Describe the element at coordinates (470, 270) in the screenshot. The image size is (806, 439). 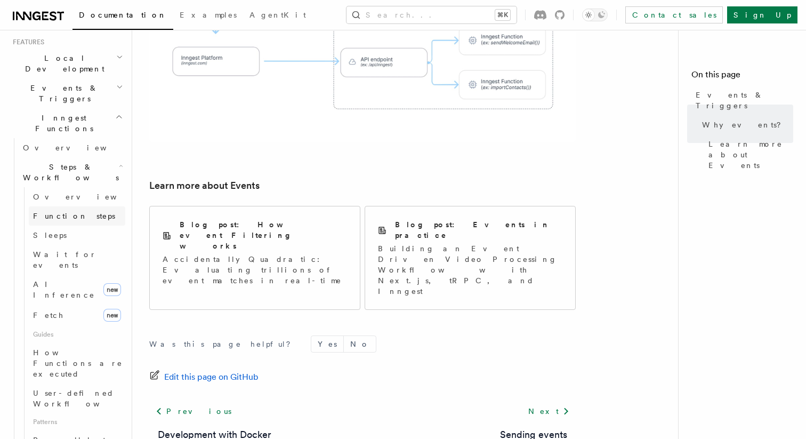
I see `p: Building an Event Driven Video Processing Workflow with Next.js, tRPC, and Inngest` at that location.